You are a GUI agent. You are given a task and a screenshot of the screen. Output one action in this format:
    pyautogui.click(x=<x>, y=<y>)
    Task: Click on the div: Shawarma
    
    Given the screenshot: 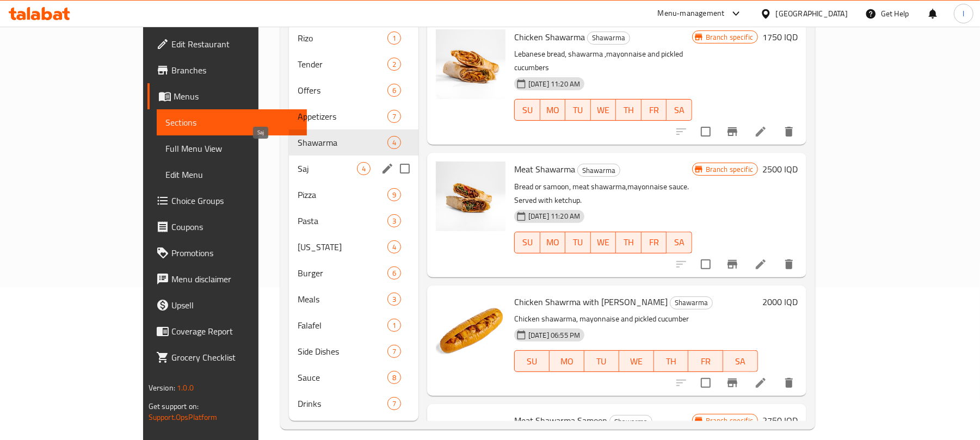 What is the action you would take?
    pyautogui.click(x=630, y=422)
    